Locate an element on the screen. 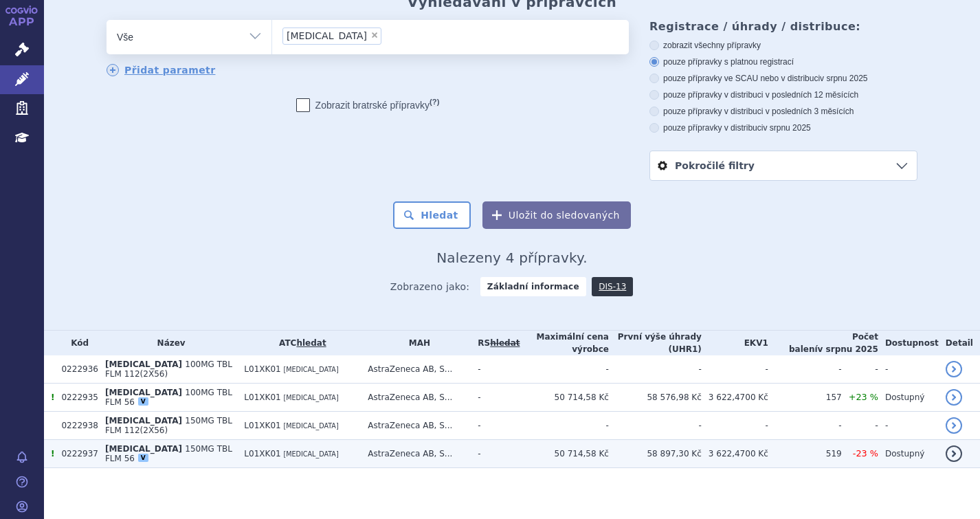 Image resolution: width=980 pixels, height=519 pixels. span: 150MG TBL FLM 56 is located at coordinates (169, 453).